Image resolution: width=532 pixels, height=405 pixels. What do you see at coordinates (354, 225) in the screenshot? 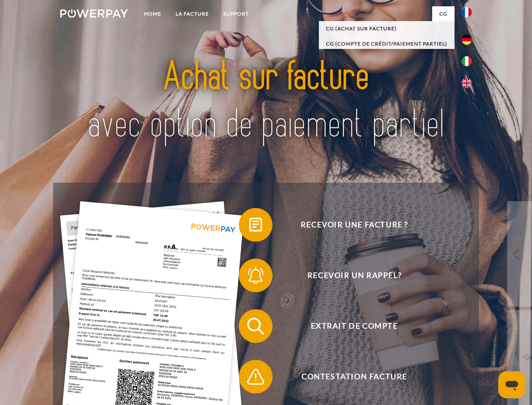
I see `span: Recevoir une facture ?` at bounding box center [354, 225].